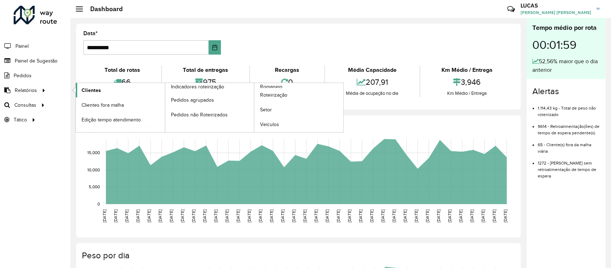 The width and height of the screenshot is (611, 268). Describe the element at coordinates (210, 100) in the screenshot. I see `a: Pedidos agrupados` at that location.